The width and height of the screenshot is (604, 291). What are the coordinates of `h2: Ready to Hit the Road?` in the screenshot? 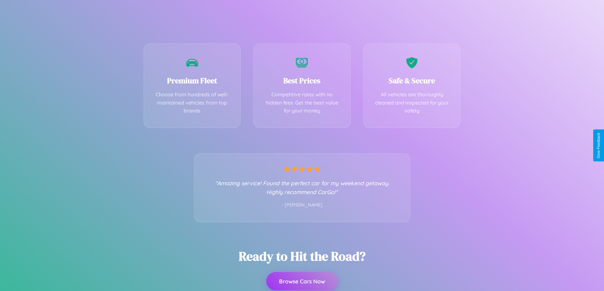 It's located at (302, 257).